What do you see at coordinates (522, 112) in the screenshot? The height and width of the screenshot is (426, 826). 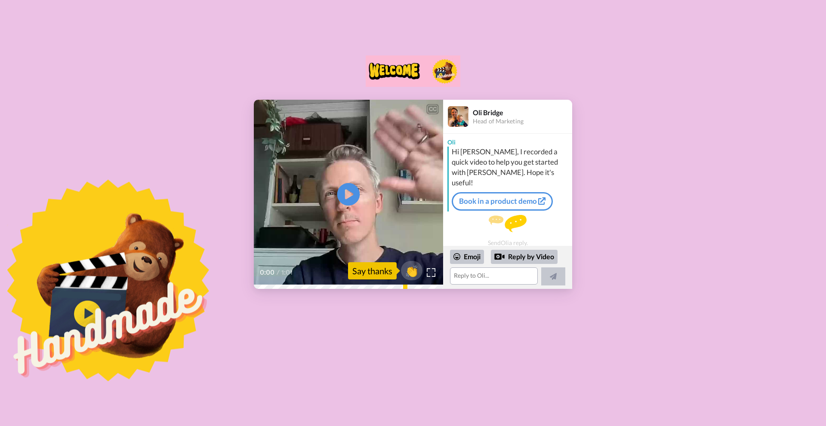 I see `div: Oli Bridge` at bounding box center [522, 112].